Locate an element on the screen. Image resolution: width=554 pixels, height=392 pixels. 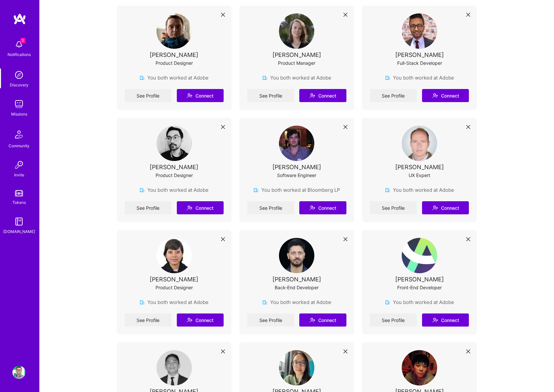
div: Invite is located at coordinates (19, 174).